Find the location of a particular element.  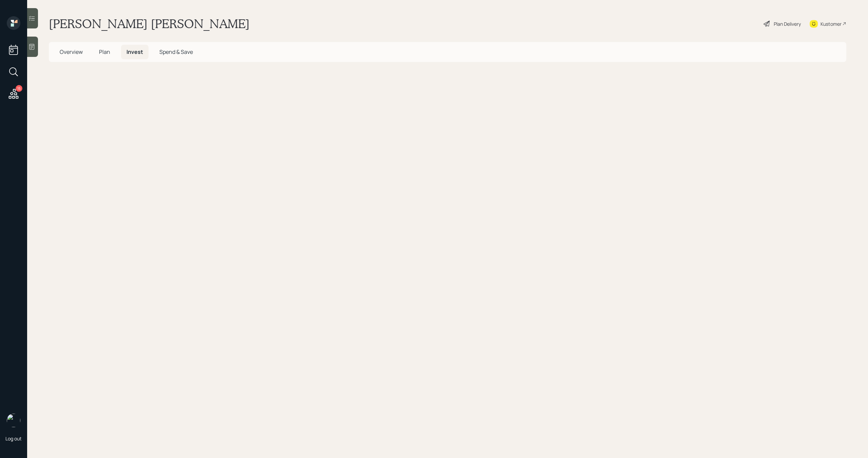

div: 15 is located at coordinates (19, 88).